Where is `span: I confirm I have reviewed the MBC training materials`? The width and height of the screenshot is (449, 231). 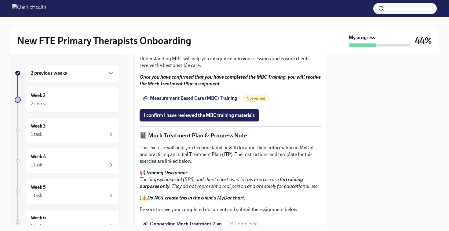
span: I confirm I have reviewed the MBC training materials is located at coordinates (199, 115).